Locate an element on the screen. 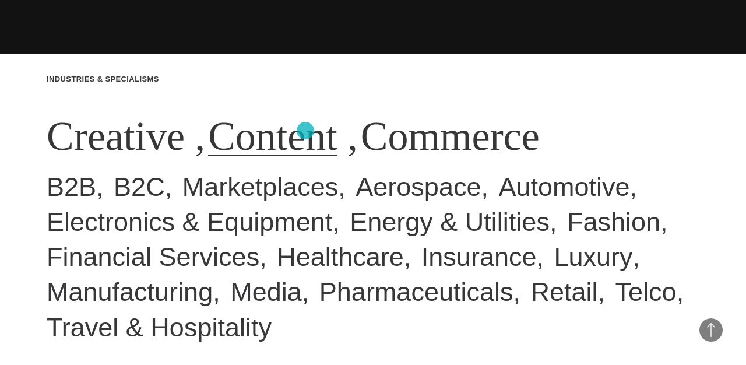 Image resolution: width=746 pixels, height=365 pixels. a: Telco is located at coordinates (646, 292).